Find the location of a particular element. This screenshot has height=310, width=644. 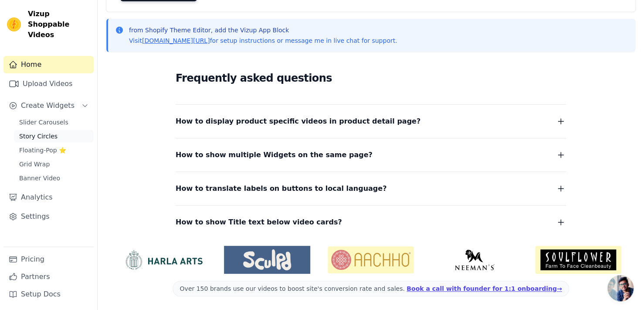

span: How to translate labels on buttons to local language? is located at coordinates (281, 188).